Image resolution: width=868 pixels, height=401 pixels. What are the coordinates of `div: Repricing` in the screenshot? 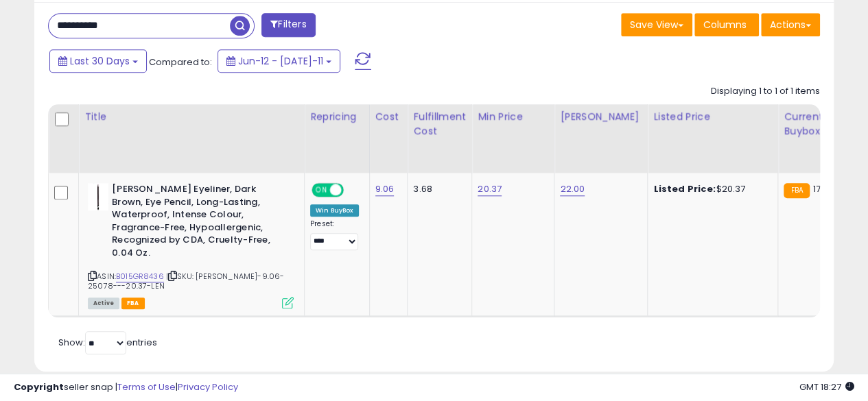 It's located at (337, 116).